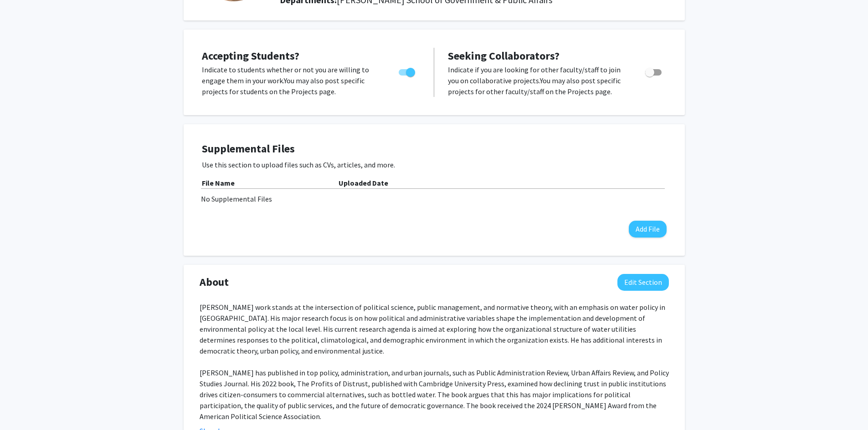  What do you see at coordinates (218, 183) in the screenshot?
I see `b: File Name` at bounding box center [218, 183].